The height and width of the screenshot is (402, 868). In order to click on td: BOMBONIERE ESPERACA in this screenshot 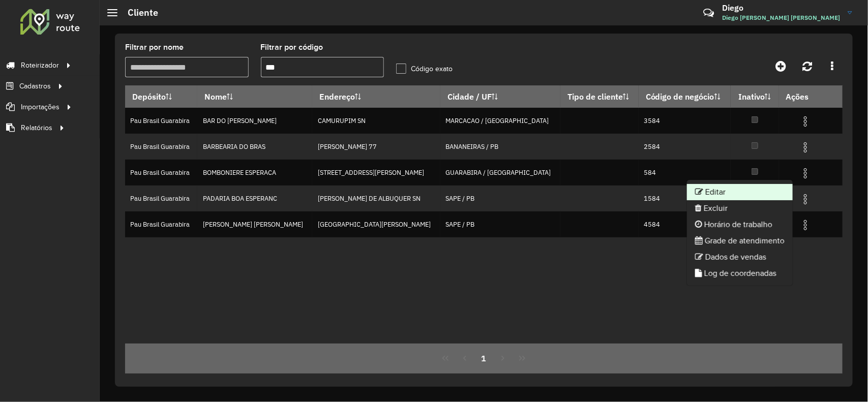, I will do `click(254, 172)`.